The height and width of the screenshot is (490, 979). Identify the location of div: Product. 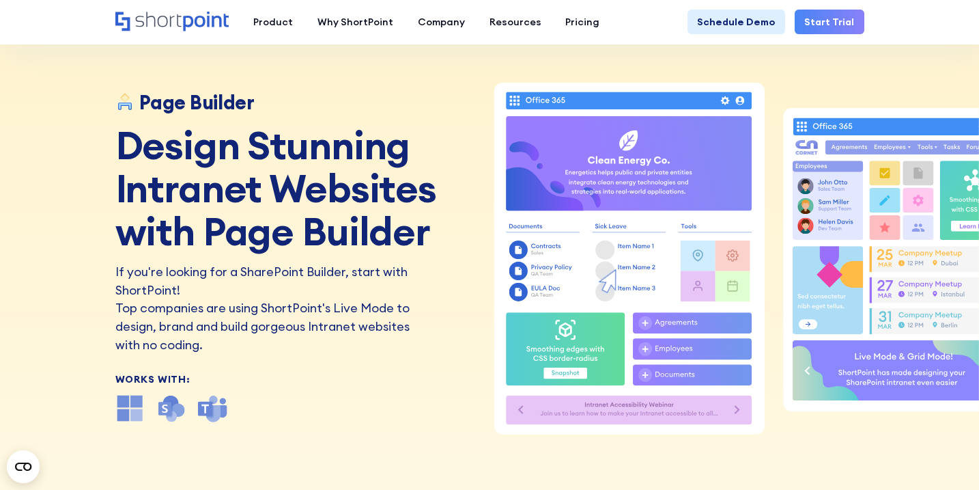
(273, 23).